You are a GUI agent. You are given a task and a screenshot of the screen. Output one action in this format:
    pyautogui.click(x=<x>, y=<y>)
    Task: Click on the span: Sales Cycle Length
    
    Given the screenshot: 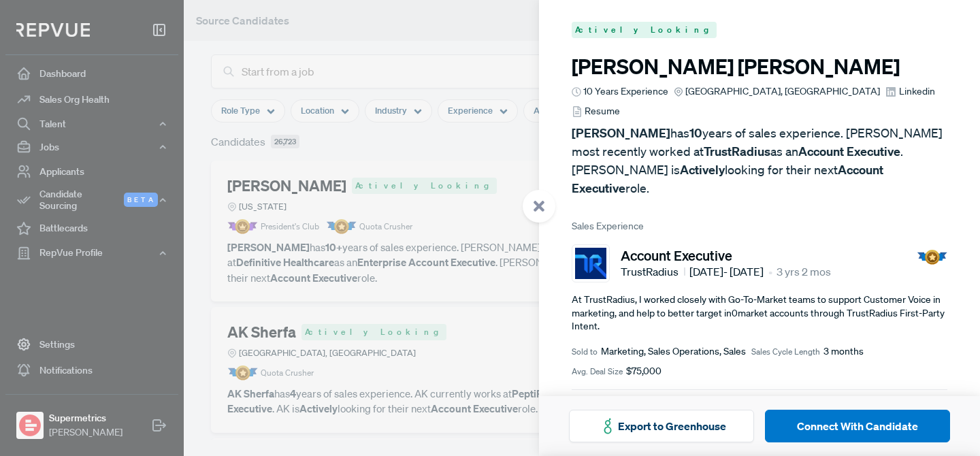 What is the action you would take?
    pyautogui.click(x=785, y=351)
    